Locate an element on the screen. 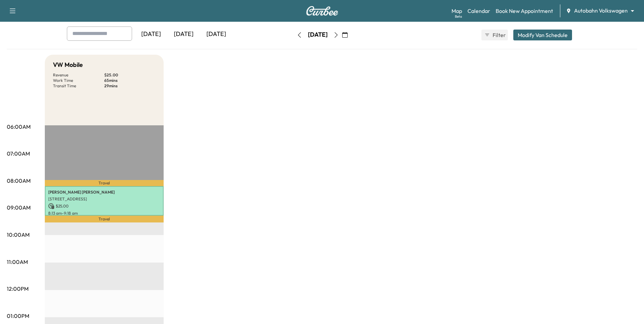  a: Calendar is located at coordinates (479, 11).